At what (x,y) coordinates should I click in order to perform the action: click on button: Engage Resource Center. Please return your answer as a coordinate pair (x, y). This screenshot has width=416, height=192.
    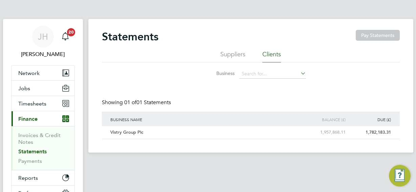
    Looking at the image, I should click on (400, 175).